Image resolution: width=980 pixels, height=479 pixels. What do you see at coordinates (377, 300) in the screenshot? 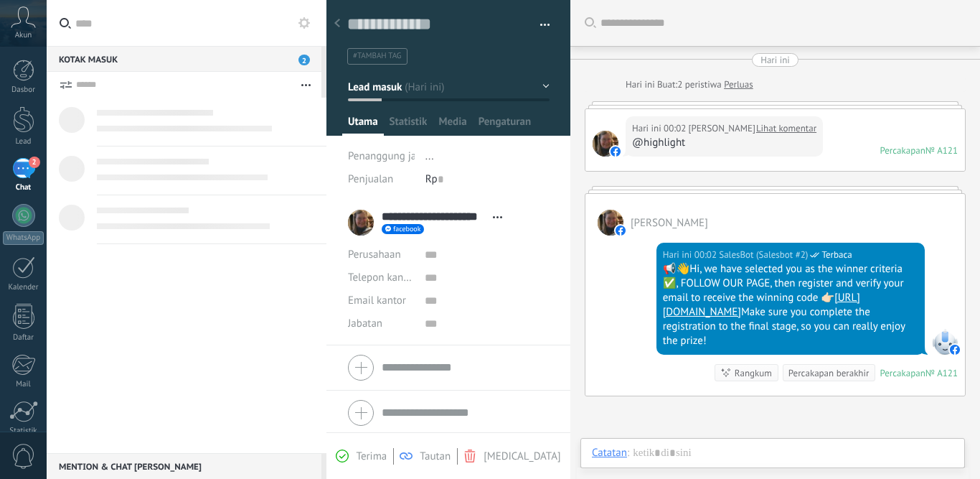
I see `span: Email kantor` at bounding box center [377, 300].